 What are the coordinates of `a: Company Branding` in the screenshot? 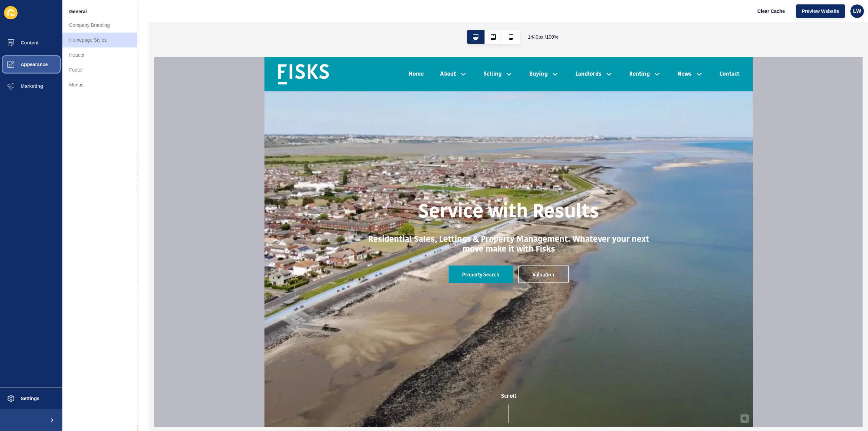 It's located at (100, 25).